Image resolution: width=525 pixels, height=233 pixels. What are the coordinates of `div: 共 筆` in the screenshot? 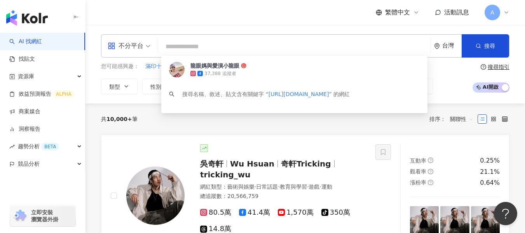 It's located at (119, 119).